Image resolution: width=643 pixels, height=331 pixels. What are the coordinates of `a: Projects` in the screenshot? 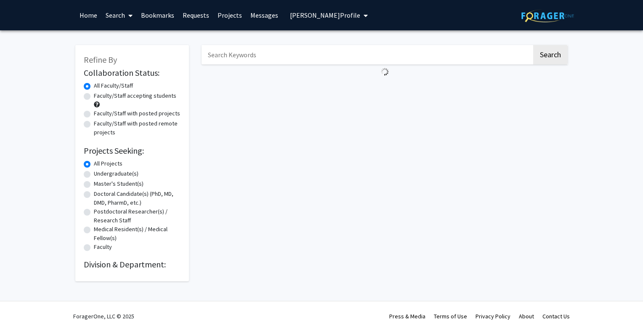 It's located at (230, 15).